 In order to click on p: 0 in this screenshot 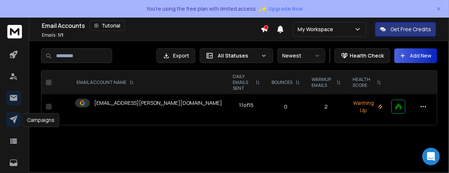, I will do `click(285, 107)`.